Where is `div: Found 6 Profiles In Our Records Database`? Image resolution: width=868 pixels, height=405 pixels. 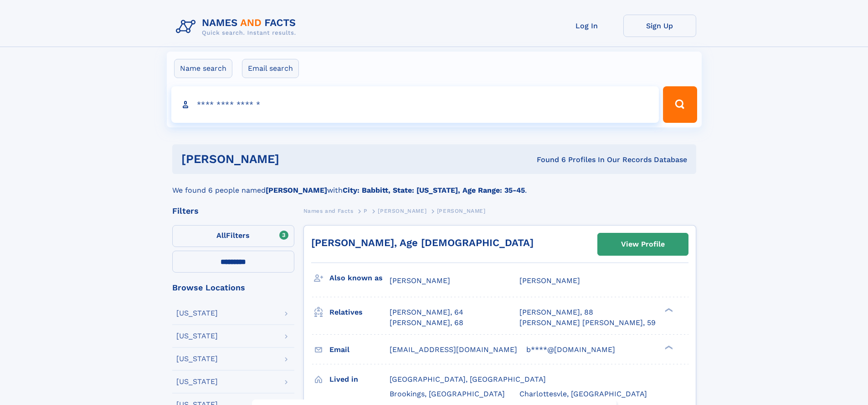 div: Found 6 Profiles In Our Records Database is located at coordinates (547, 160).